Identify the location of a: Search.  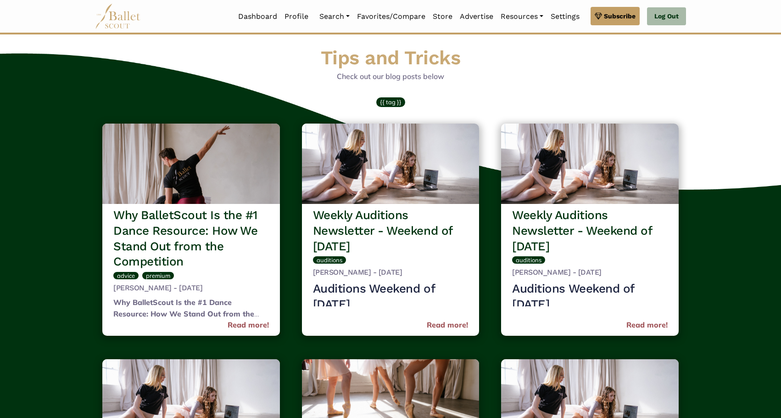
(335, 17).